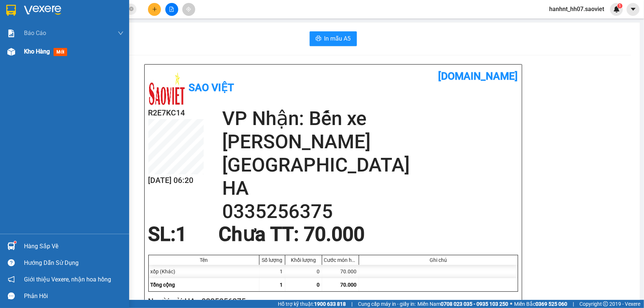 The height and width of the screenshot is (308, 644). I want to click on span: 0, so click(318, 285).